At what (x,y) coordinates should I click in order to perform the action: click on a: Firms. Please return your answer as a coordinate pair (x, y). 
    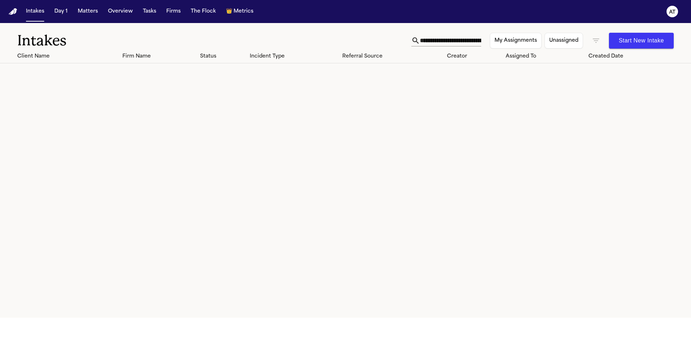
    Looking at the image, I should click on (173, 12).